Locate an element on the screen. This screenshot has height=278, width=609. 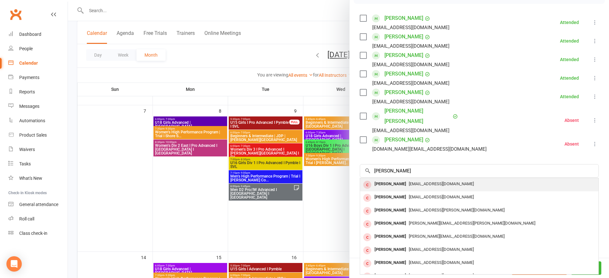
a: Product Sales is located at coordinates (38, 135).